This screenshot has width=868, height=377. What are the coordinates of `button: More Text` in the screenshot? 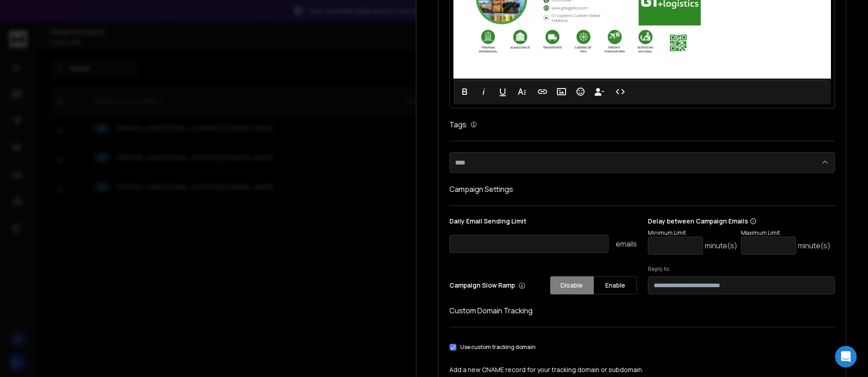 It's located at (522, 92).